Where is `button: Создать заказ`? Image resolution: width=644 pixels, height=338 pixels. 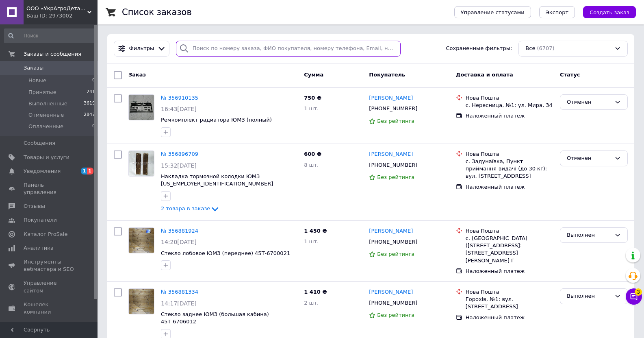
button: Создать заказ is located at coordinates (609, 12).